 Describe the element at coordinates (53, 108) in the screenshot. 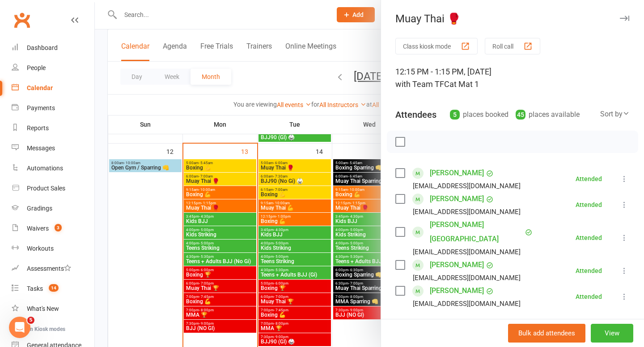

I see `a: Payments` at that location.